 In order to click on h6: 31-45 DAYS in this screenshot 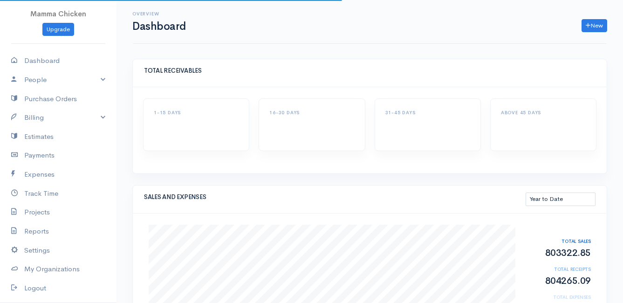, I will do `click(428, 112)`.